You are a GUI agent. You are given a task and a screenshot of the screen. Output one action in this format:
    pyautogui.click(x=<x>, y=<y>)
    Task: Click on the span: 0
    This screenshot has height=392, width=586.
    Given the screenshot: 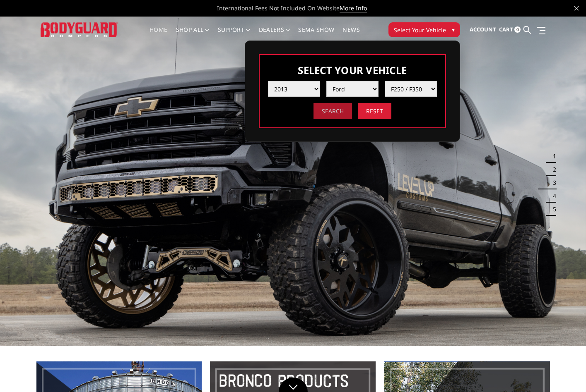 What is the action you would take?
    pyautogui.click(x=518, y=29)
    